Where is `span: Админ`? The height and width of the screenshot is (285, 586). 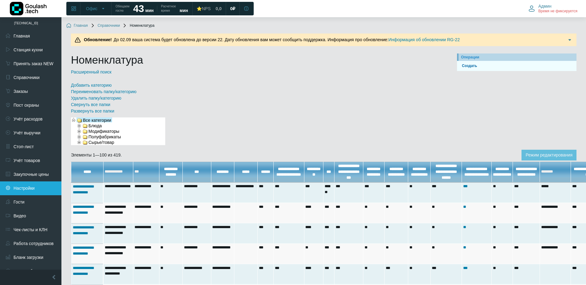
span: Админ is located at coordinates (545, 6).